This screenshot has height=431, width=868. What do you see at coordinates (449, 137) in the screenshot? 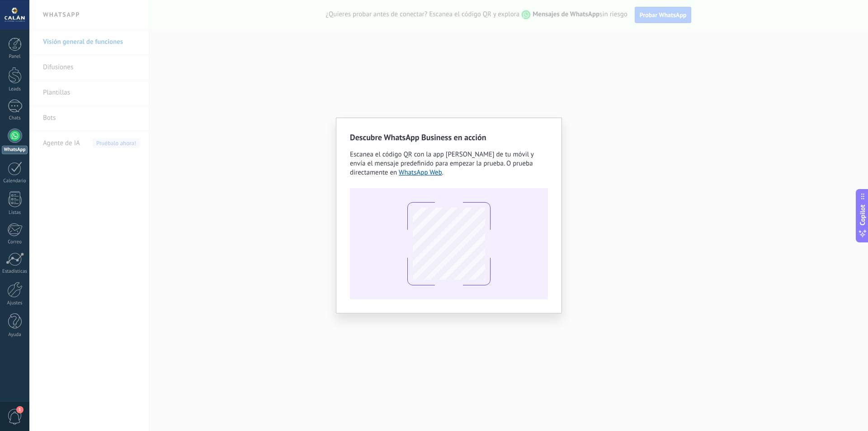
I see `h2: Descubre WhatsApp Business en acción` at bounding box center [449, 137].